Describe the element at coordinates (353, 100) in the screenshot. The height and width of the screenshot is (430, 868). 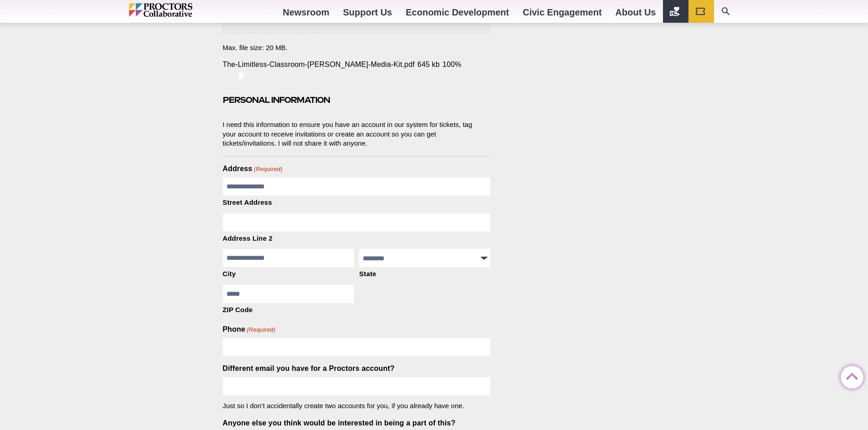
I see `h3: Personal Information` at that location.